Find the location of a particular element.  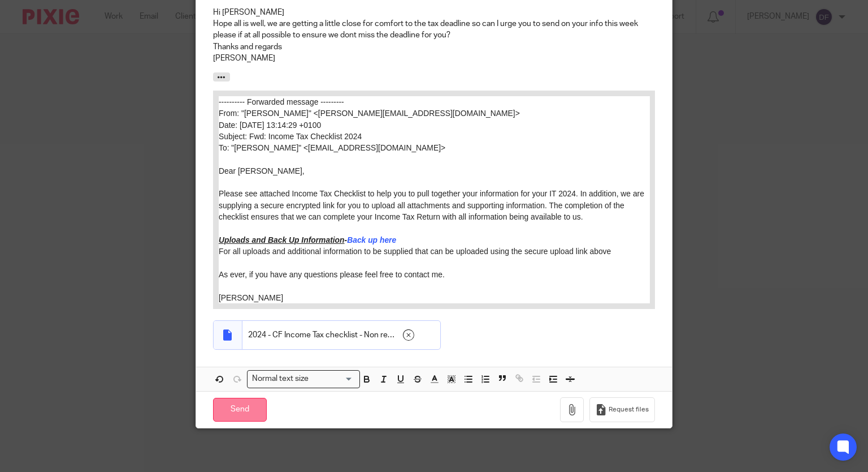

p: Thanks and regards is located at coordinates (434, 47).